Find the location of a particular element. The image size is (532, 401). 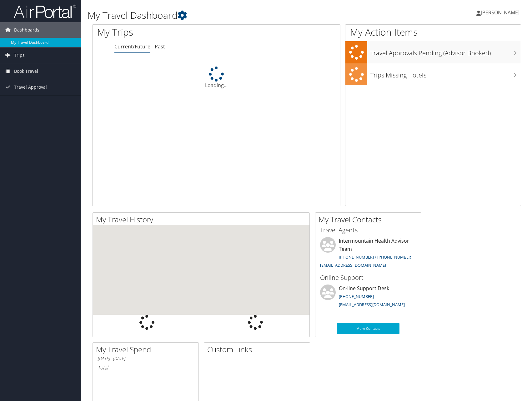

span: Dashboards is located at coordinates (26, 30).